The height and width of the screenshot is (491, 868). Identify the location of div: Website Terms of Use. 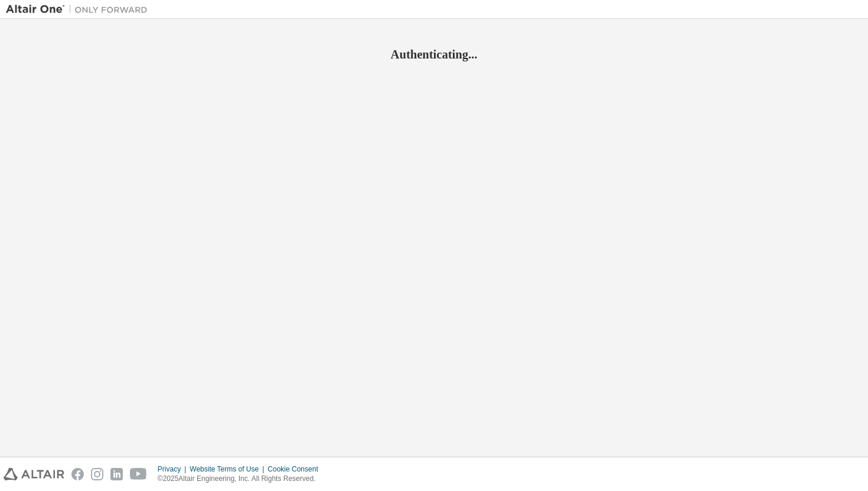
(229, 469).